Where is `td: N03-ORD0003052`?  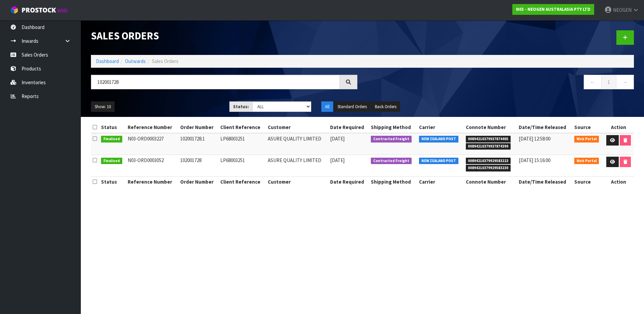
td: N03-ORD0003052 is located at coordinates (152, 165).